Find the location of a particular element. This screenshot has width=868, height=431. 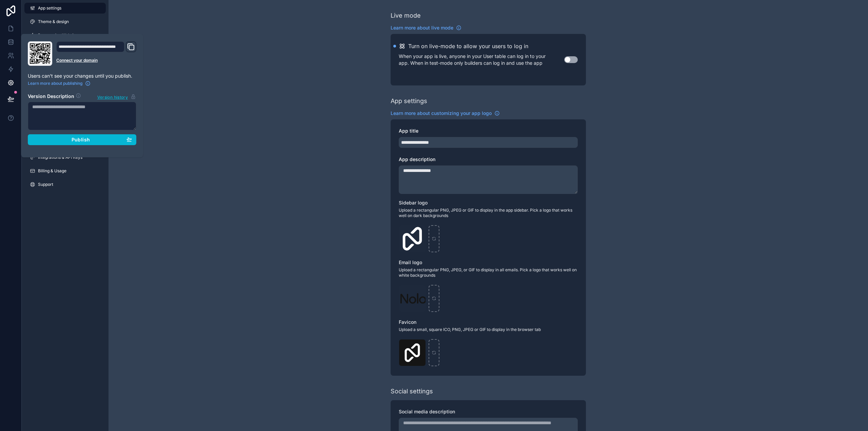

a: Learn more about customizing your app logo is located at coordinates (446, 113).